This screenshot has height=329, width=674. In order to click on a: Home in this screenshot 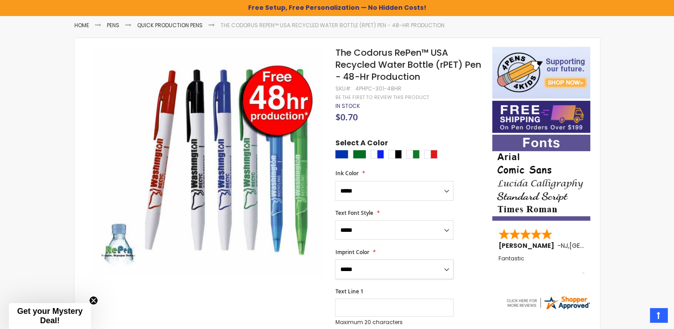, I will do `click(82, 25)`.